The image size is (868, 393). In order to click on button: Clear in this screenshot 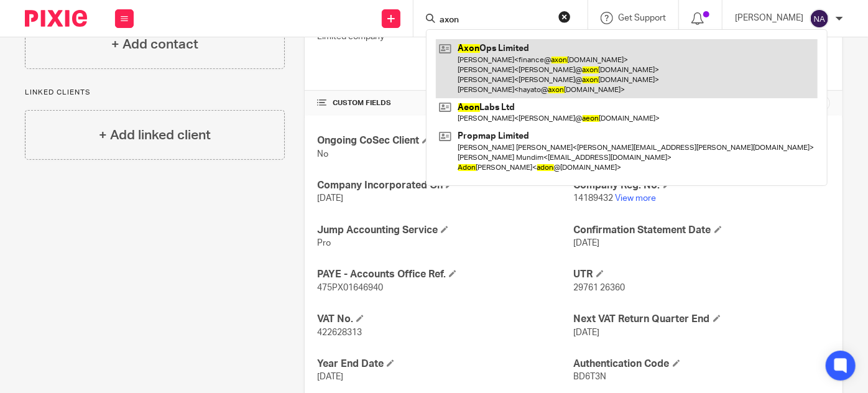, I will do `click(565, 17)`.